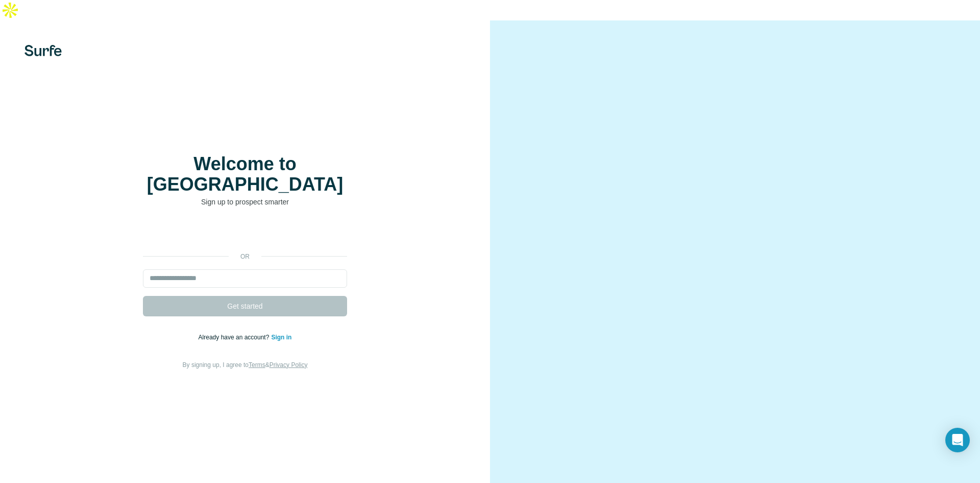 The height and width of the screenshot is (483, 980). What do you see at coordinates (235, 337) in the screenshot?
I see `span: Already have an account?` at bounding box center [235, 337].